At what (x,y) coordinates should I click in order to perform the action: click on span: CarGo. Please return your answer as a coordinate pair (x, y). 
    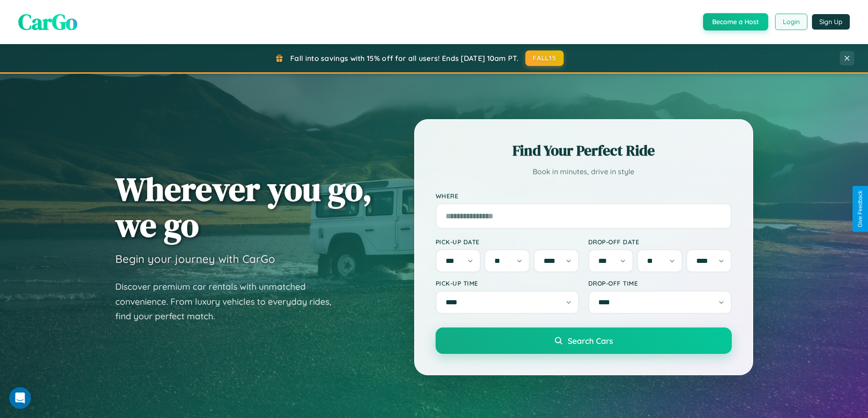
    Looking at the image, I should click on (48, 22).